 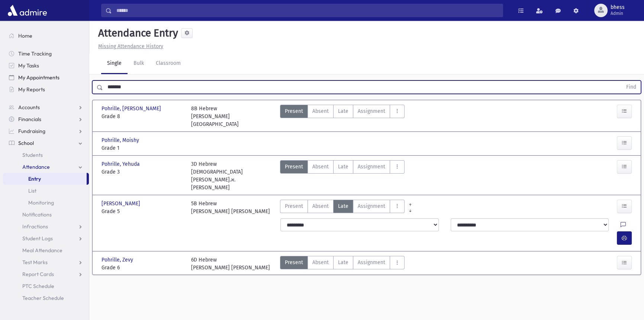 I want to click on span: Meal Attendance, so click(x=43, y=250).